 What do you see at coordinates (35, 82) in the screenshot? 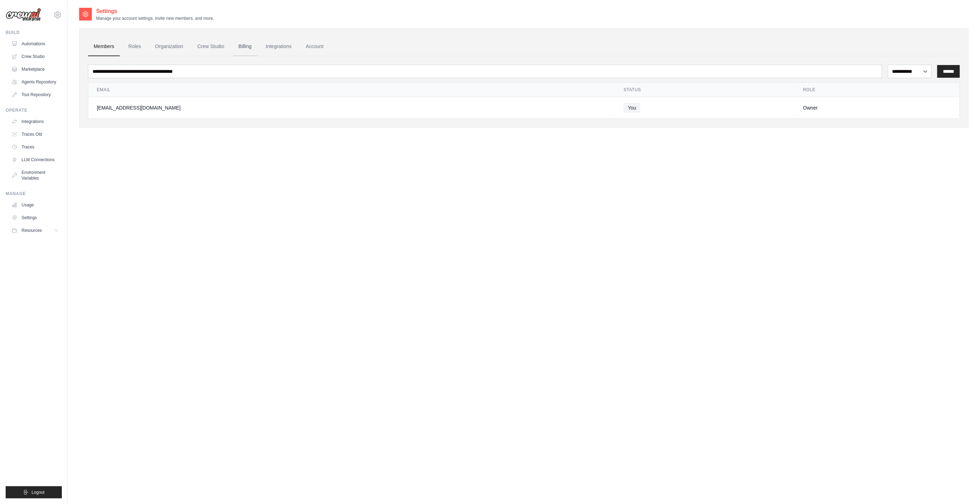
I see `a: Agents Repository` at bounding box center [35, 82].